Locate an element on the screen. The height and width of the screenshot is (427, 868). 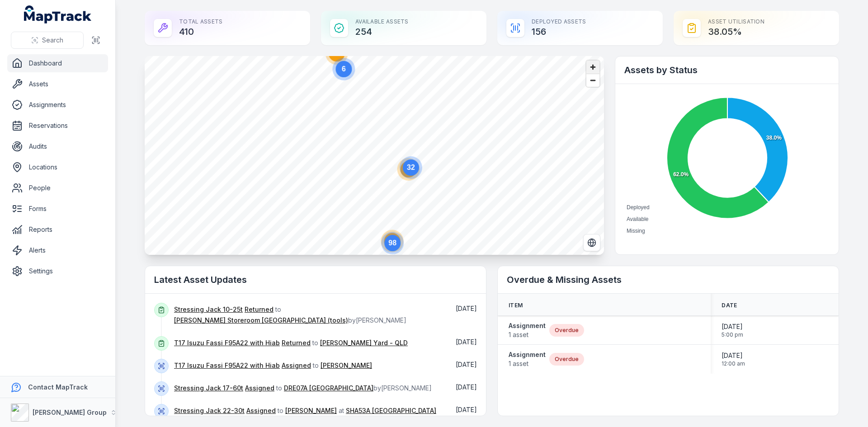
span: Available is located at coordinates (638, 219).